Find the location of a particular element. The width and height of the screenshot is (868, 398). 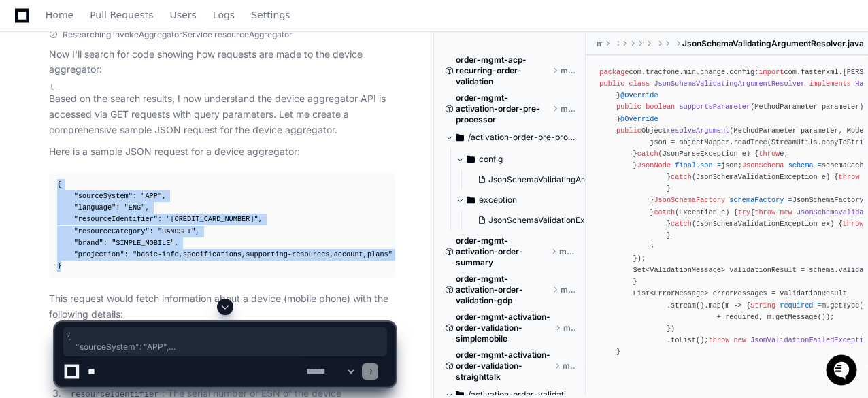

span: implements is located at coordinates (830, 84).